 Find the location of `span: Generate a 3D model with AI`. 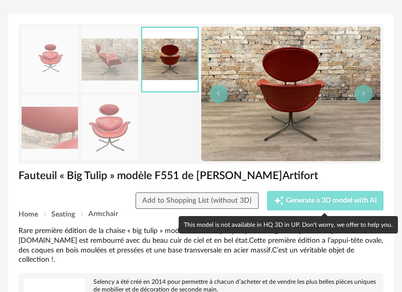

span: Generate a 3D model with AI is located at coordinates (331, 201).